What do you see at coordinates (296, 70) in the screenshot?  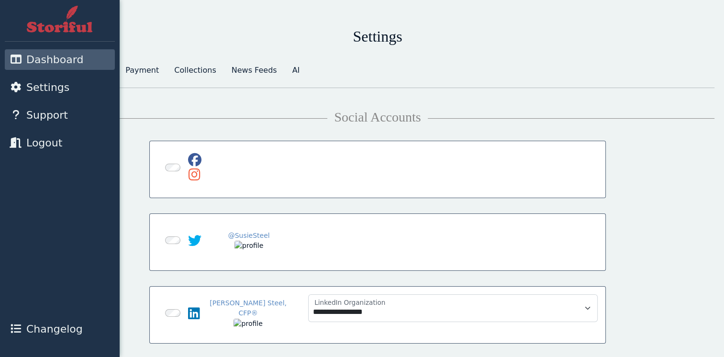 I see `a: AI` at bounding box center [296, 70].